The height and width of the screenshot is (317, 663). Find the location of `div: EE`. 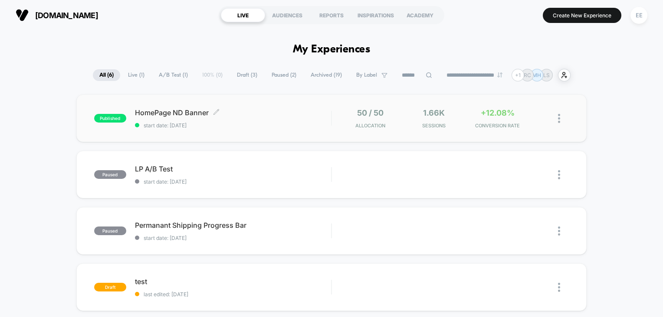

div: EE is located at coordinates (638, 15).